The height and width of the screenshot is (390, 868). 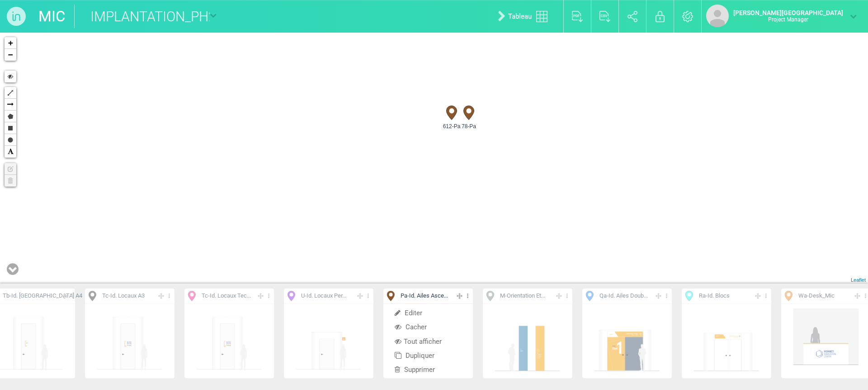 I want to click on a: No layers to delete, so click(x=11, y=181).